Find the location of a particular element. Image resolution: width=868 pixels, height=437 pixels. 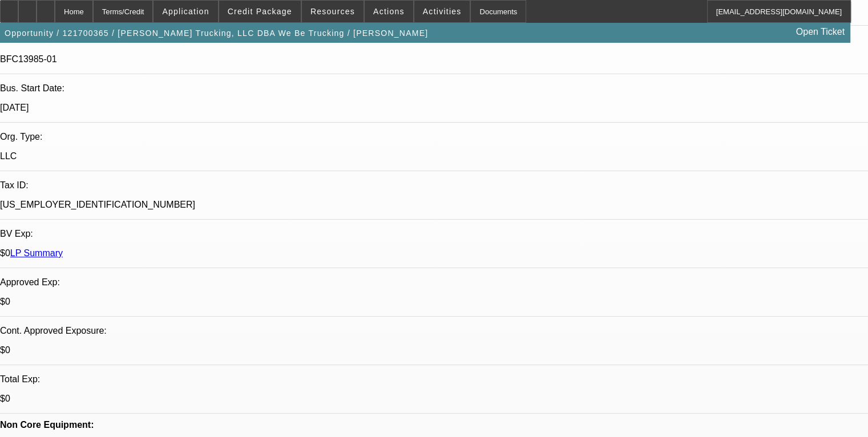

span: Activities is located at coordinates (442, 12).